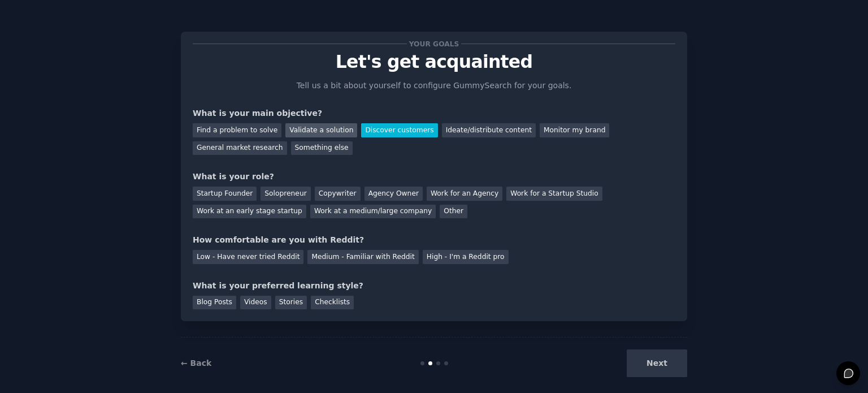 The width and height of the screenshot is (868, 393). I want to click on div: Checklists, so click(332, 302).